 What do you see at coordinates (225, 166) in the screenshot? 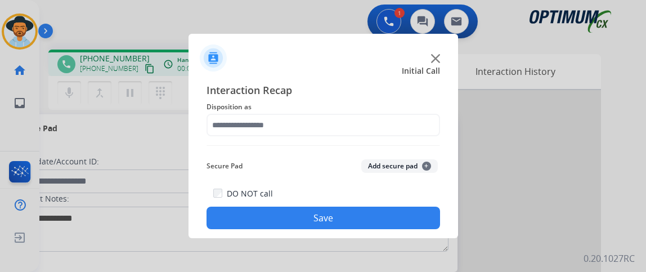
I see `span: Secure Pad` at bounding box center [225, 166].